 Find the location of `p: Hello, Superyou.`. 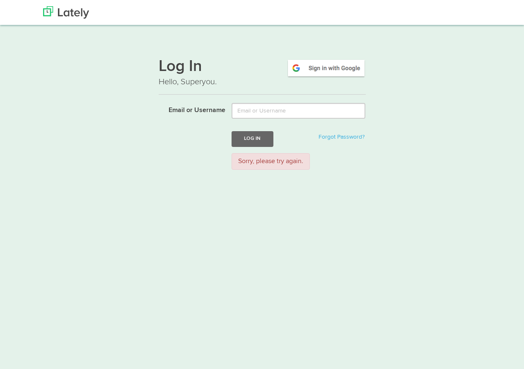

p: Hello, Superyou. is located at coordinates (262, 82).